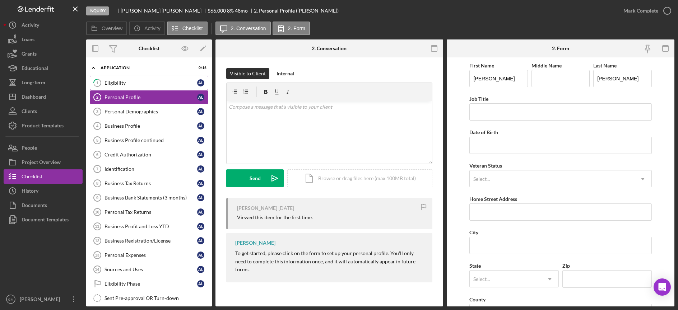 The height and width of the screenshot is (310, 678). I want to click on time: 2025-10-09 23:19, so click(286, 208).